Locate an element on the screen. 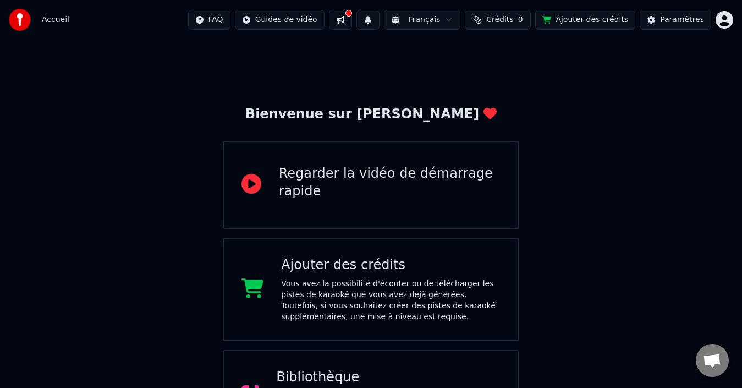  img: youka is located at coordinates (20, 20).